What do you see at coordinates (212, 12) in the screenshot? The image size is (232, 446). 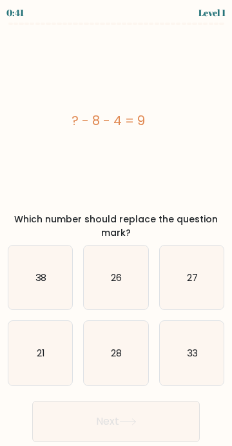 I see `div: Level 1` at bounding box center [212, 12].